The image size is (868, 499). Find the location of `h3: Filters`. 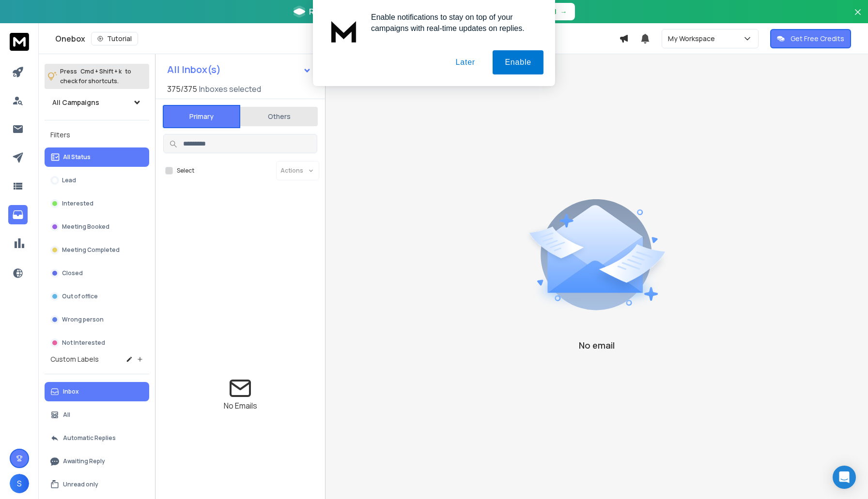

h3: Filters is located at coordinates (97, 135).